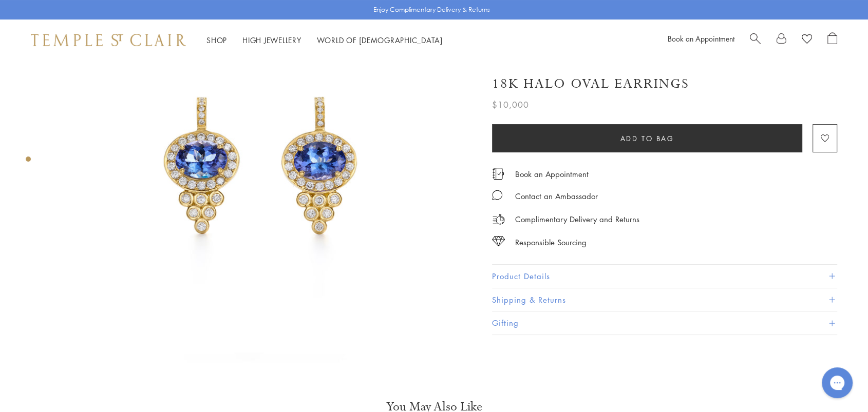 Image resolution: width=868 pixels, height=412 pixels. I want to click on div: Contact an Ambassador, so click(556, 196).